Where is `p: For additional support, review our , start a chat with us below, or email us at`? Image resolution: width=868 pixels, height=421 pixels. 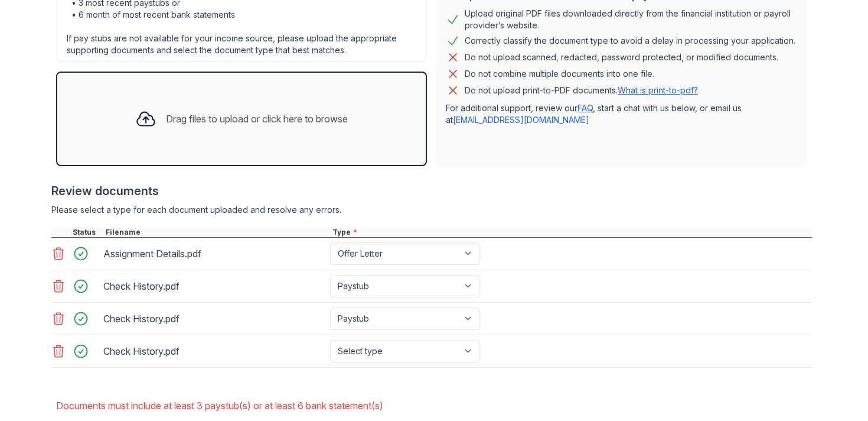
p: For additional support, review our , start a chat with us below, or email us at is located at coordinates (621, 114).